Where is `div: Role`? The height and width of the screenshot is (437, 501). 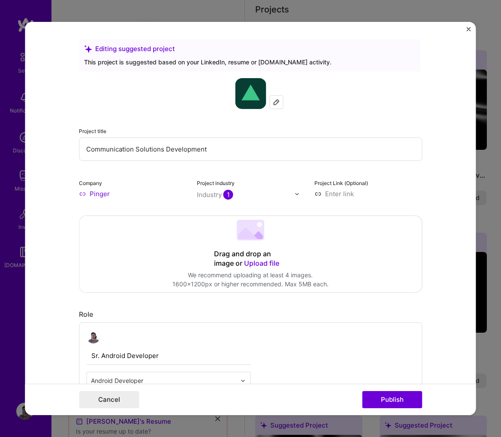
div: Role is located at coordinates (251, 314).